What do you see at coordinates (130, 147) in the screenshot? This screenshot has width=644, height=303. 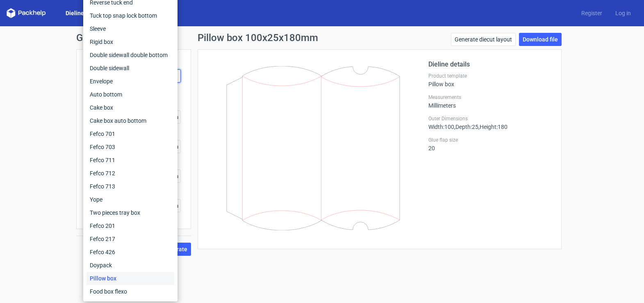 I see `div: Fefco 703` at bounding box center [130, 147].